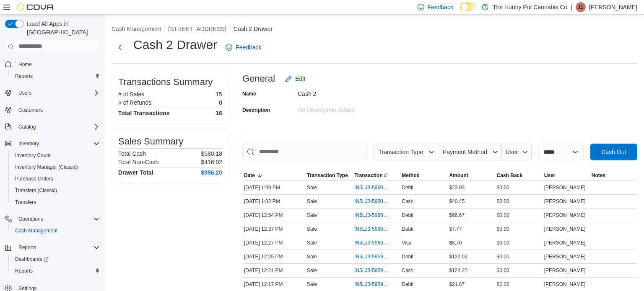 The width and height of the screenshot is (644, 291). What do you see at coordinates (460, 11) in the screenshot?
I see `span: Dark Mode` at bounding box center [460, 11].